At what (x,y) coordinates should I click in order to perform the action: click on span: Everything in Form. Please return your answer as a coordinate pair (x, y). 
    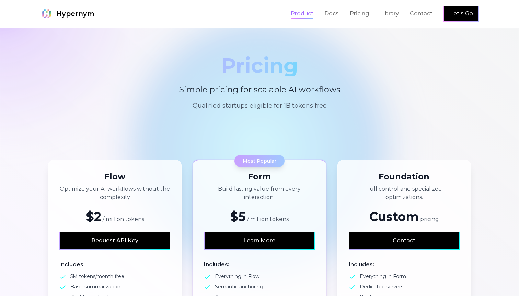
    Looking at the image, I should click on (383, 276).